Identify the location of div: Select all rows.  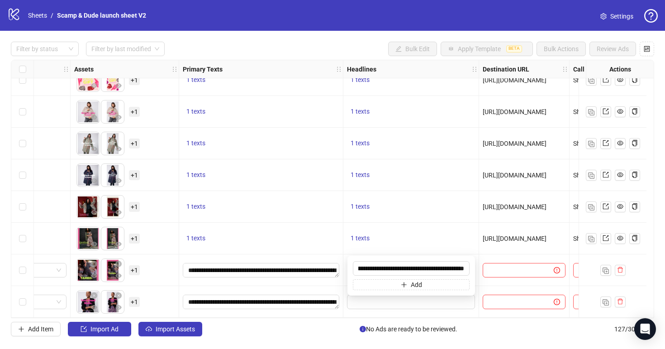
(23, 69).